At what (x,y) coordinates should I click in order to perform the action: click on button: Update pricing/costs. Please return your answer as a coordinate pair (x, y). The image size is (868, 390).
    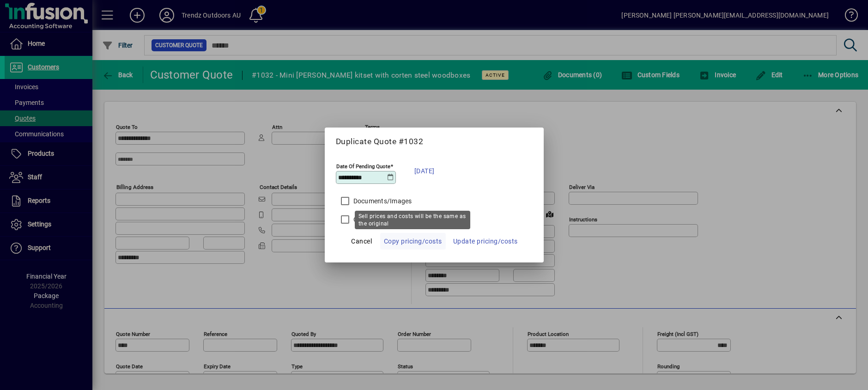
    Looking at the image, I should click on (485, 241).